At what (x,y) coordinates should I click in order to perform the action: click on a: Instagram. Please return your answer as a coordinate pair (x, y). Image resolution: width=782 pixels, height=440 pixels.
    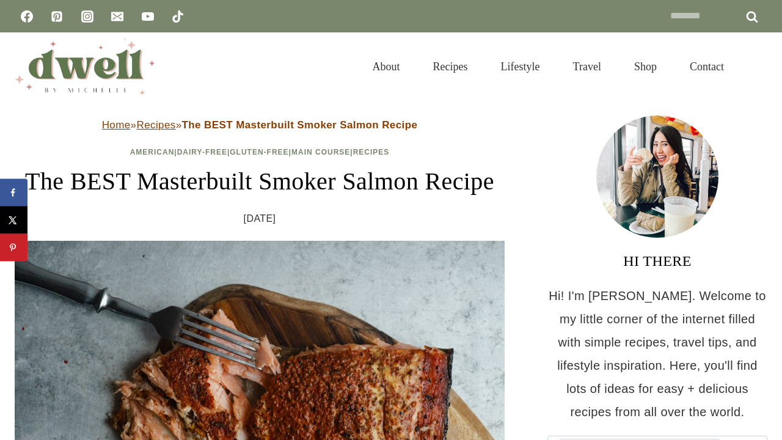
    Looking at the image, I should click on (87, 16).